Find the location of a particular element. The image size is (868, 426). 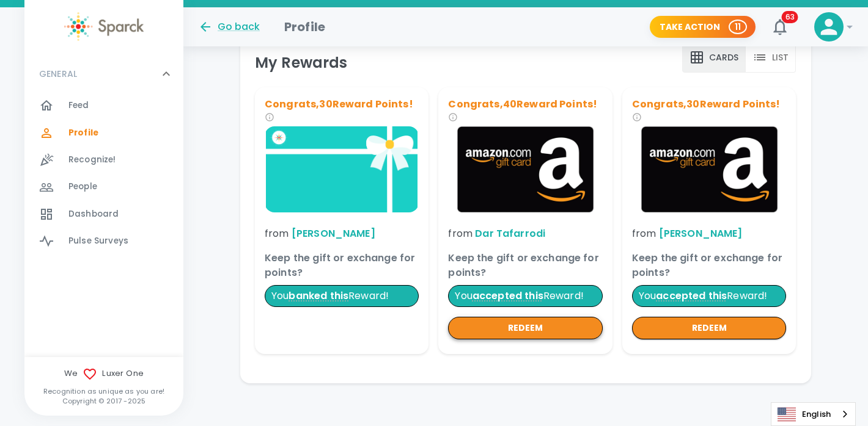

div: Recognize! is located at coordinates (104, 160).